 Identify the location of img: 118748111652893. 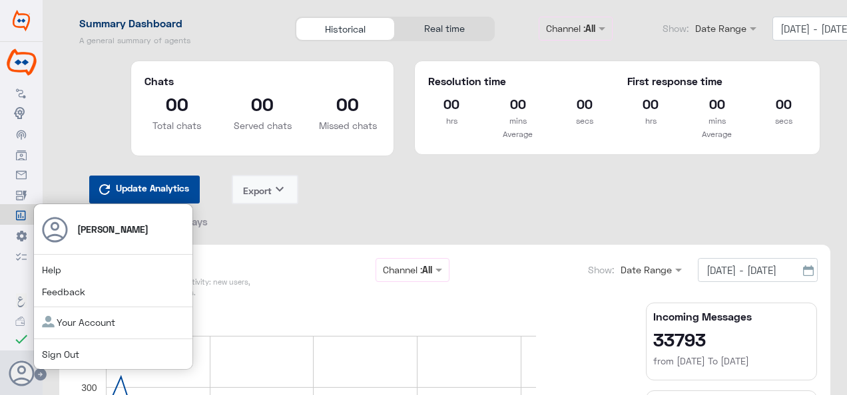
(21, 62).